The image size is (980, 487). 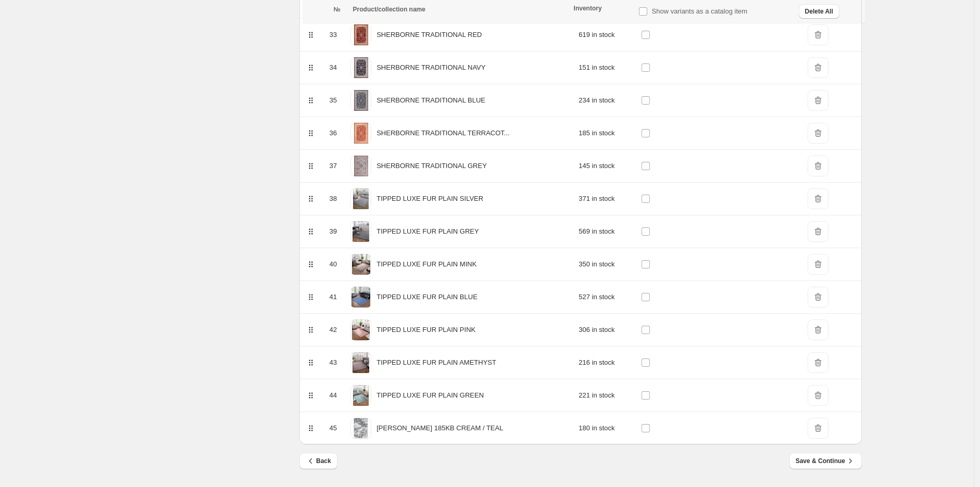 What do you see at coordinates (819, 12) in the screenshot?
I see `span: Delete All` at bounding box center [819, 12].